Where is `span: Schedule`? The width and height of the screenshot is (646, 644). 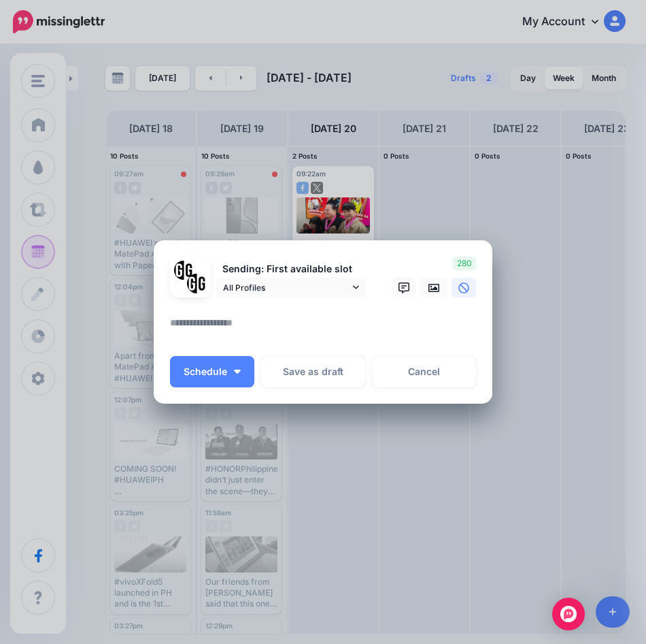
span: Schedule is located at coordinates (205, 372).